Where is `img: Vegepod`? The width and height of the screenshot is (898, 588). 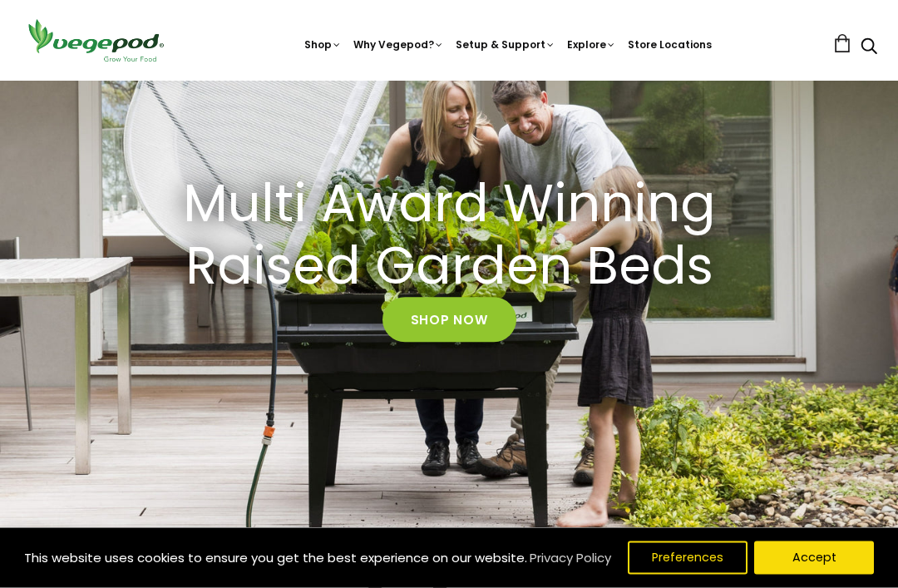
img: Vegepod is located at coordinates (96, 40).